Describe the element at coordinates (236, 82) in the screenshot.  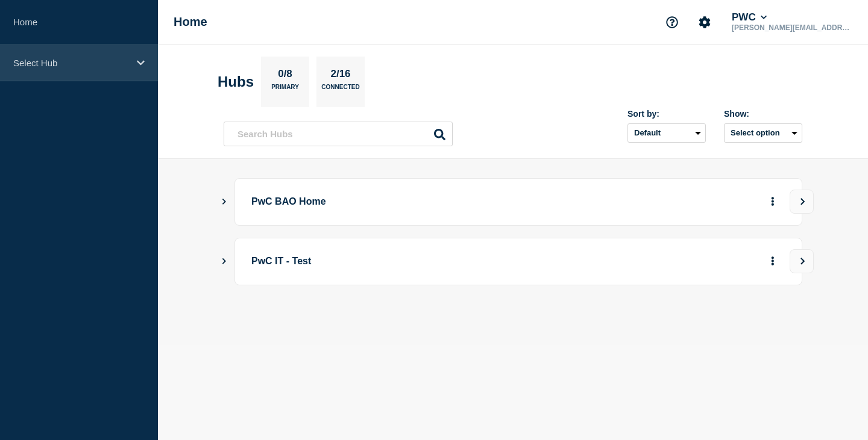
I see `h2: Hubs` at that location.